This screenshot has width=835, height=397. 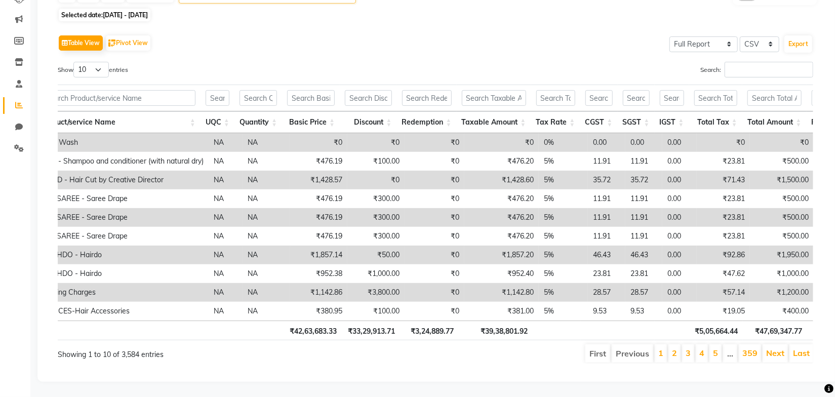 What do you see at coordinates (123, 180) in the screenshot?
I see `td: HCLD - Hair Cut by Creative Director` at bounding box center [123, 180].